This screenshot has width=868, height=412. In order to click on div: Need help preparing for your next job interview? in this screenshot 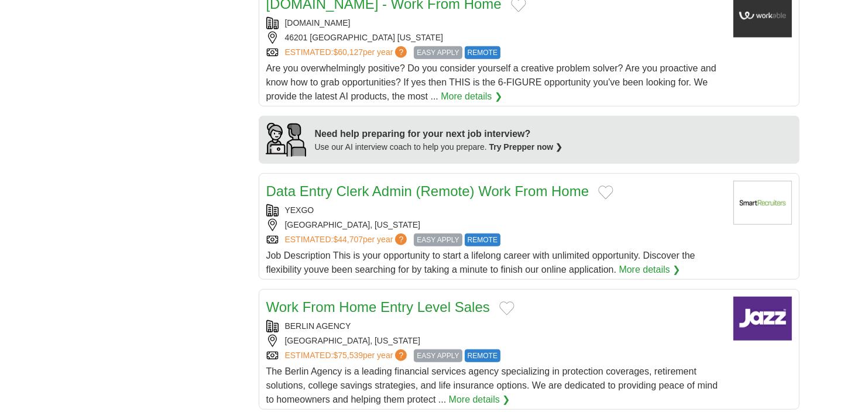, I will do `click(439, 134)`.